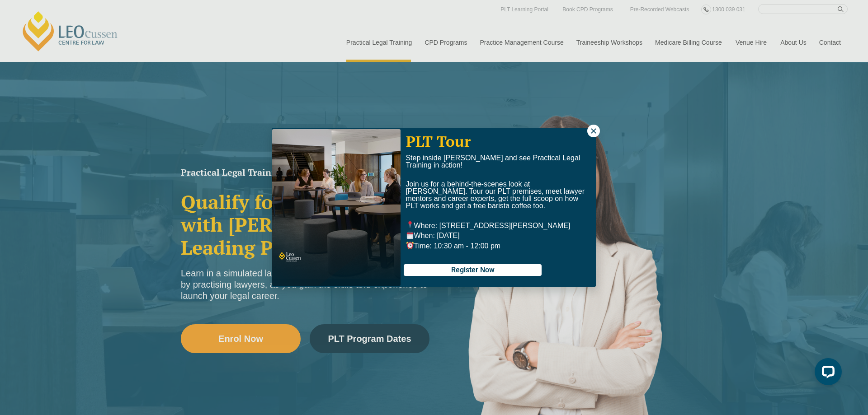 The height and width of the screenshot is (415, 868). I want to click on img: students at tables talking to each other, so click(336, 207).